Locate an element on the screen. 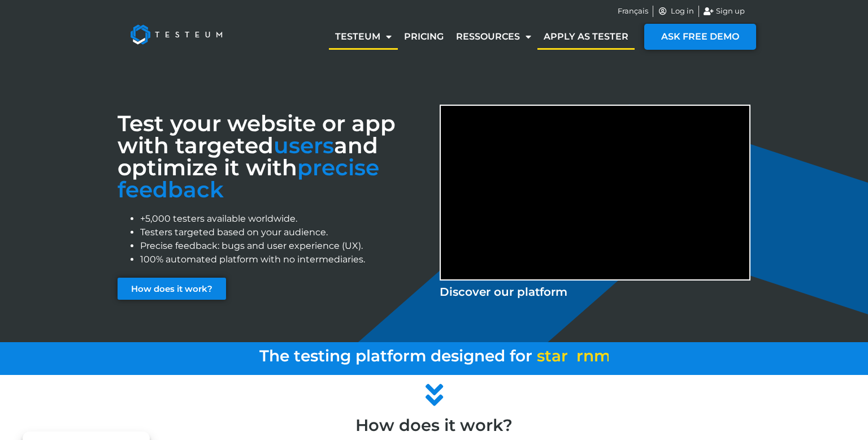 This screenshot has height=440, width=868. li: Precise feedback: bugs and user experience (UX). is located at coordinates (284, 246).